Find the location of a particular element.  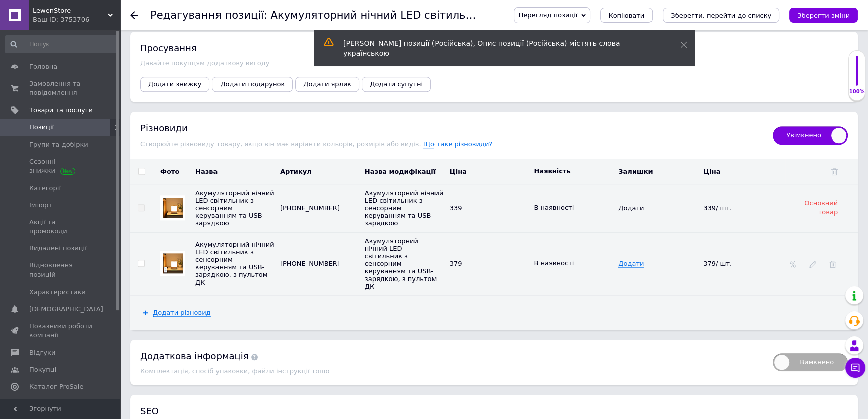

span: Показники роботи компанії is located at coordinates (61, 330).